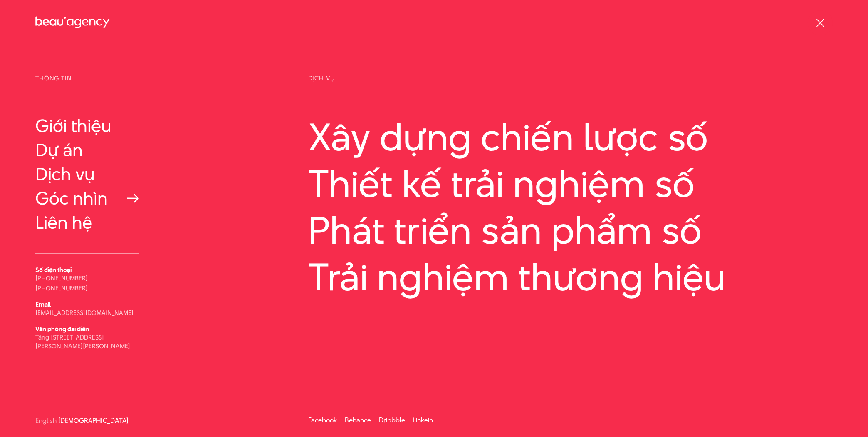 Image resolution: width=868 pixels, height=437 pixels. Describe the element at coordinates (571, 137) in the screenshot. I see `a: Xây dựng chiến lược số` at that location.